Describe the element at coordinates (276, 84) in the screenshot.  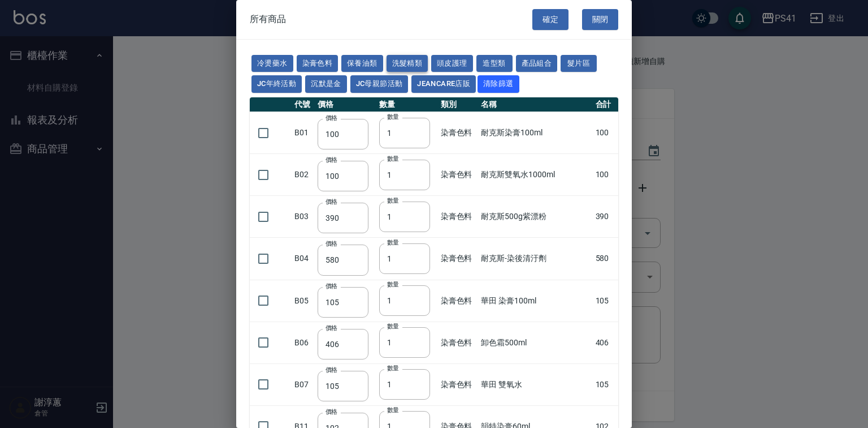
I see `button: JC年終活動` at that location.